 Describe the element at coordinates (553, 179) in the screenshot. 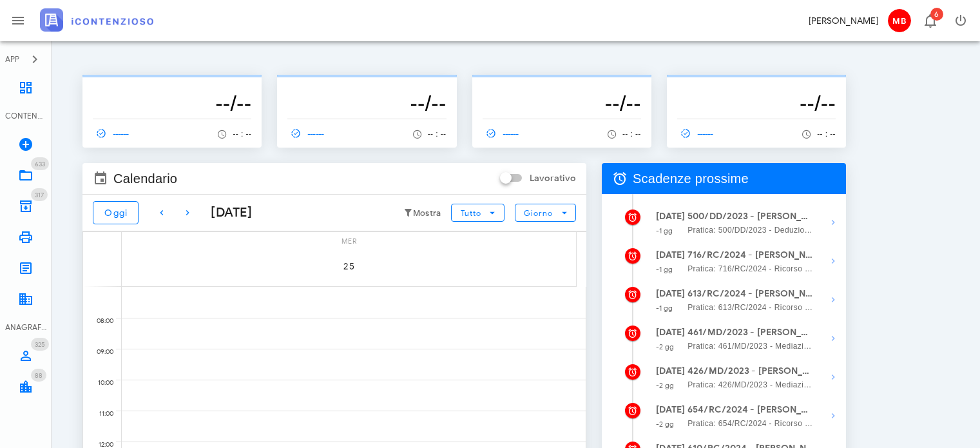

I see `label: Lavorativo` at that location.